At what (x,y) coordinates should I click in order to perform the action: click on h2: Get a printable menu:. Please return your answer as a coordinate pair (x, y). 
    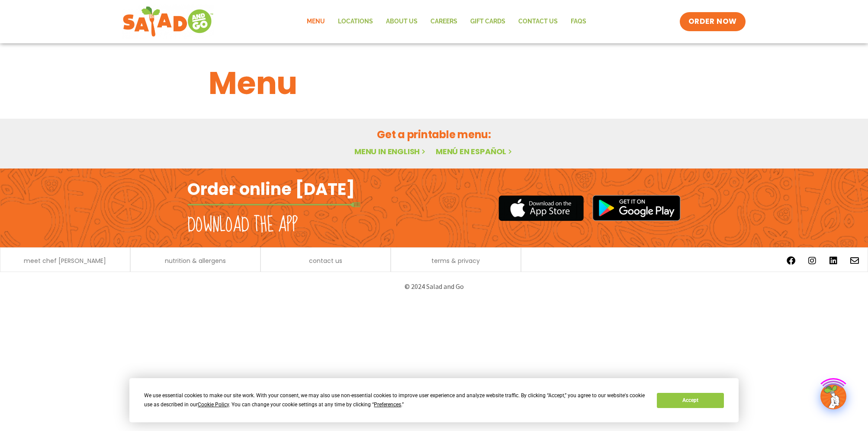
    Looking at the image, I should click on (434, 134).